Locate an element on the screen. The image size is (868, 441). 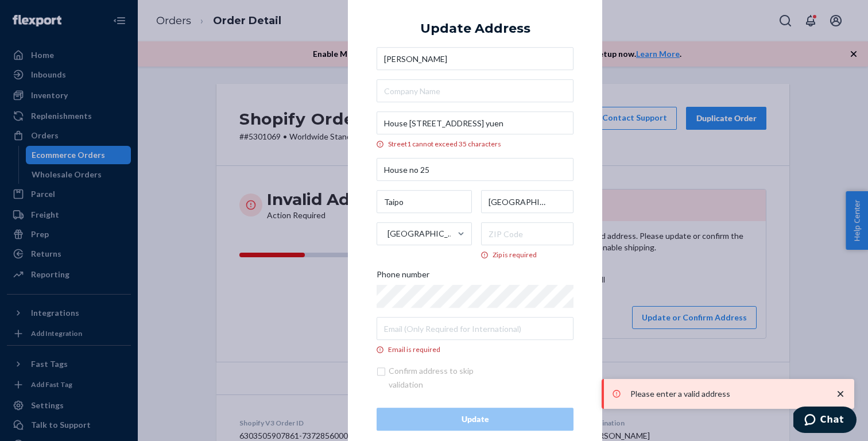
svg: close toast is located at coordinates (840, 394).